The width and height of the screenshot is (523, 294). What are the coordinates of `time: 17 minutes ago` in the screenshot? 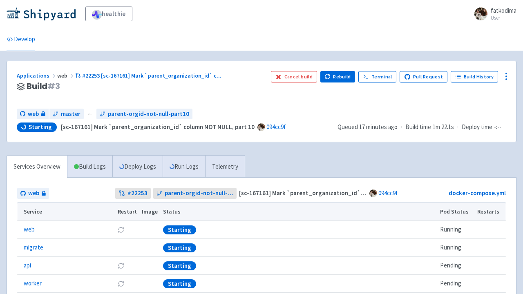 It's located at (378, 127).